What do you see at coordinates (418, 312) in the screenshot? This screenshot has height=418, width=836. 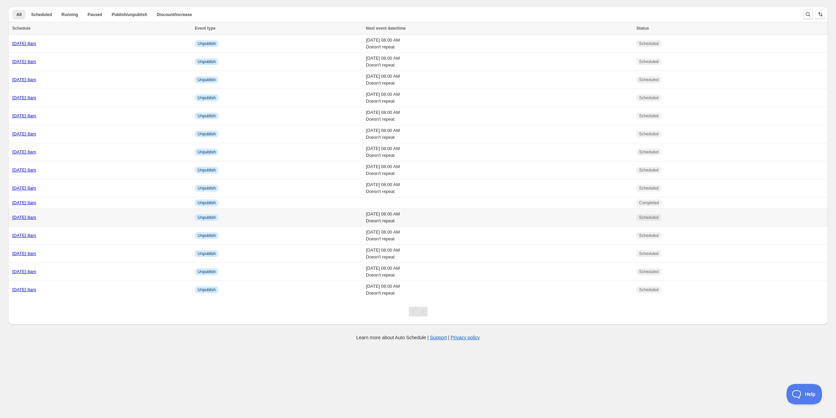 I see `nav: Pagination` at bounding box center [418, 312].